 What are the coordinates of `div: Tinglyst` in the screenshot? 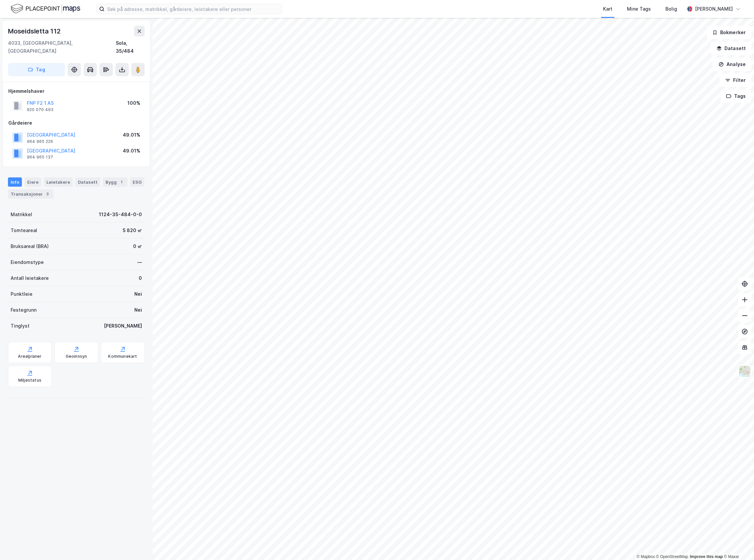 It's located at (20, 326).